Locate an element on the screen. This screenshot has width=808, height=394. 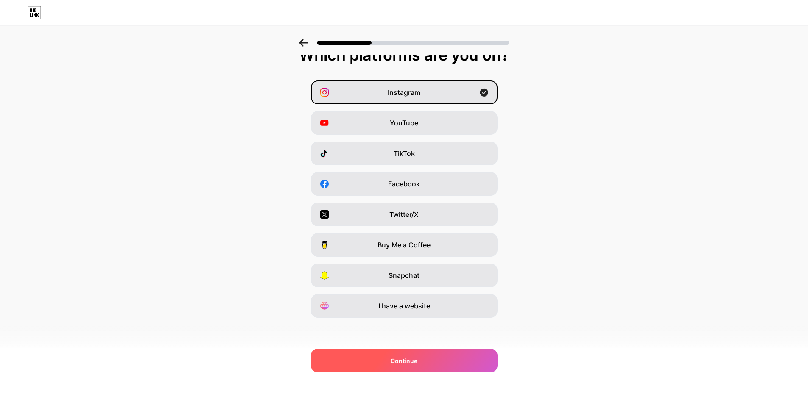
span: Twitter/X is located at coordinates (404, 215).